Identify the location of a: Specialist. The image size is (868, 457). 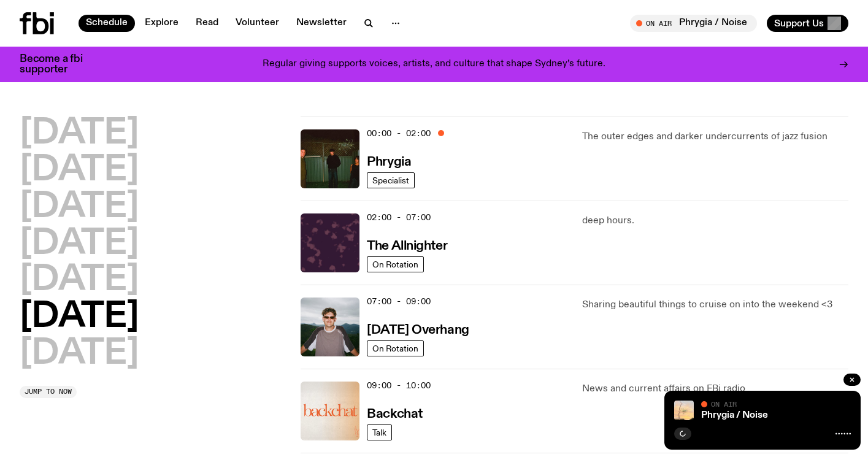
(391, 180).